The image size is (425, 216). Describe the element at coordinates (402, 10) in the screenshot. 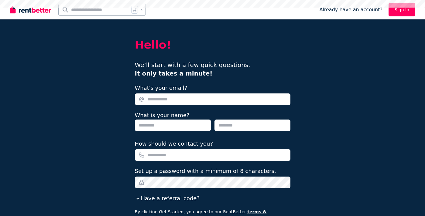

I see `a: Sign In` at that location.